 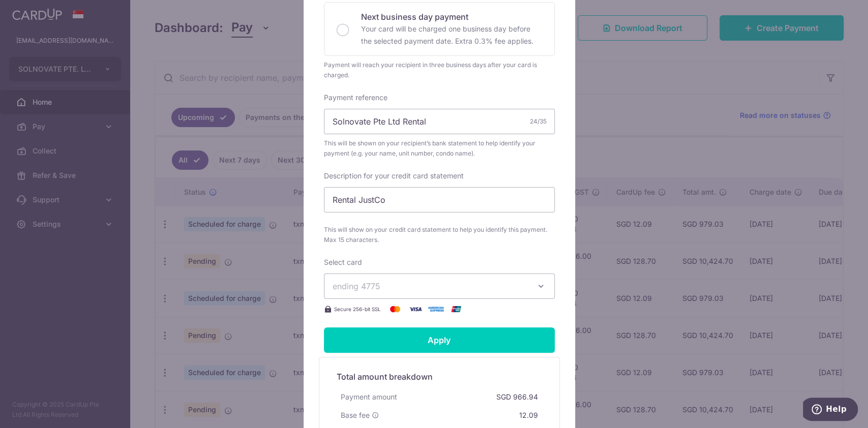 What do you see at coordinates (517, 397) in the screenshot?
I see `div: SGD 966.94` at bounding box center [517, 397].